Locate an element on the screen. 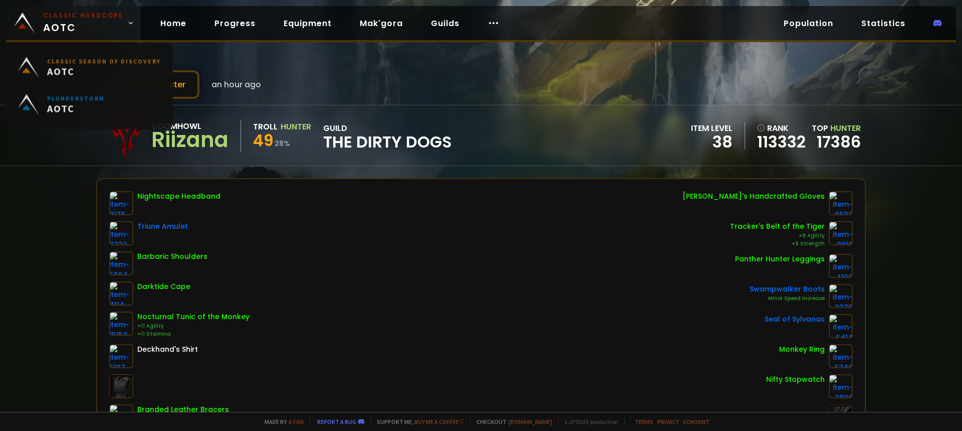 The width and height of the screenshot is (962, 431). a: Home is located at coordinates (173, 23).